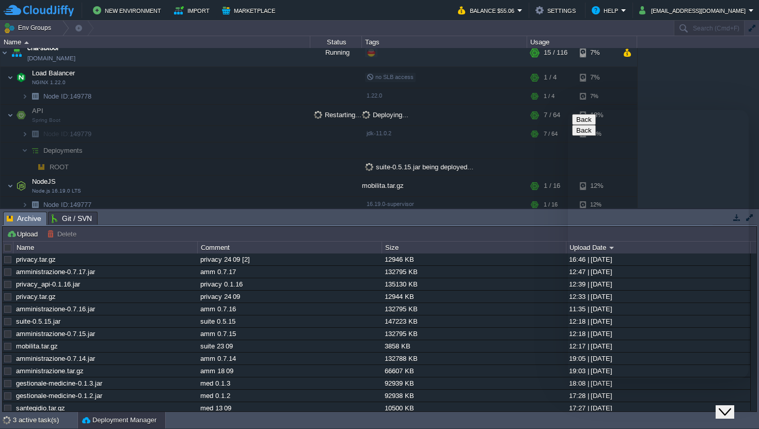 The image size is (759, 429). I want to click on div: 10500 KB, so click(473, 408).